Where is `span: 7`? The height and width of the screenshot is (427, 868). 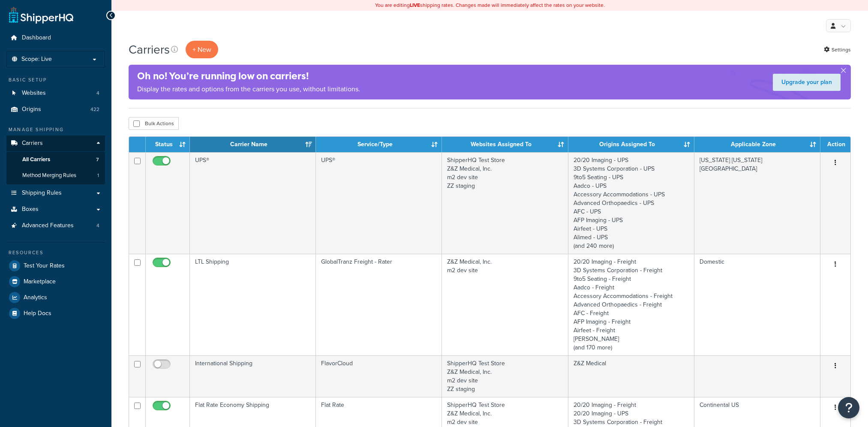 span: 7 is located at coordinates (98, 159).